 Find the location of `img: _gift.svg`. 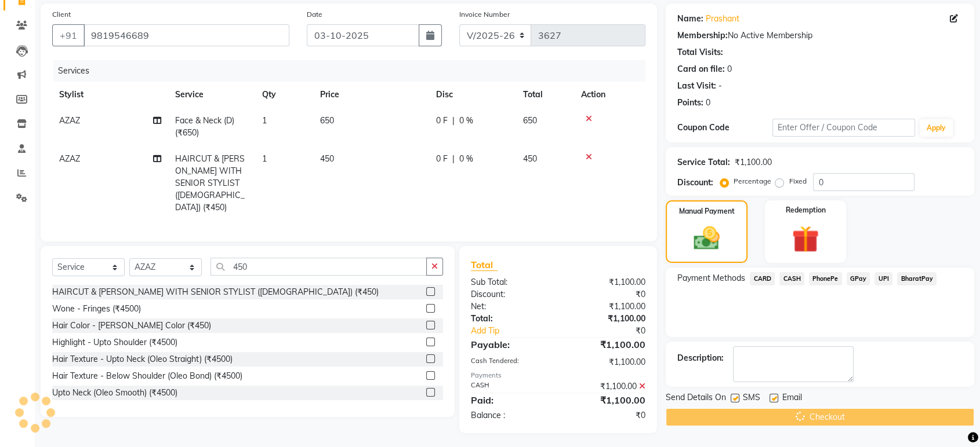

img: _gift.svg is located at coordinates (805, 240).